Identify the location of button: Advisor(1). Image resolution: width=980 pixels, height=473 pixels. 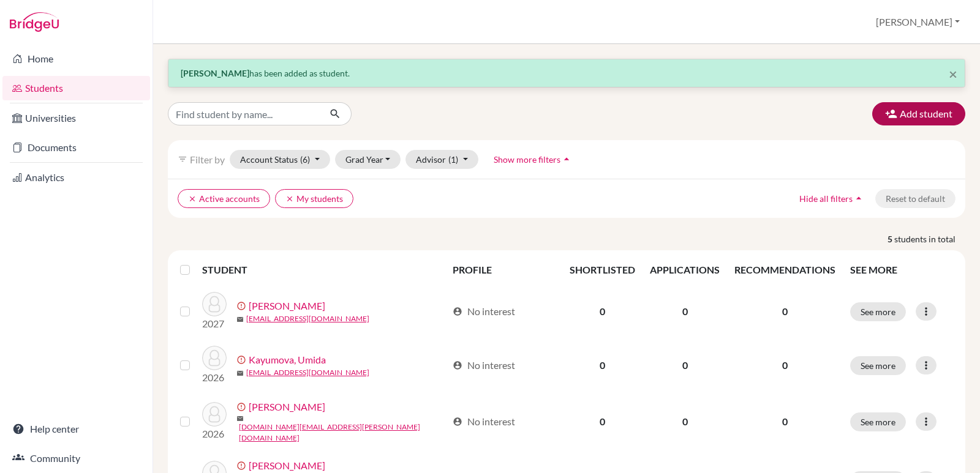
(442, 159).